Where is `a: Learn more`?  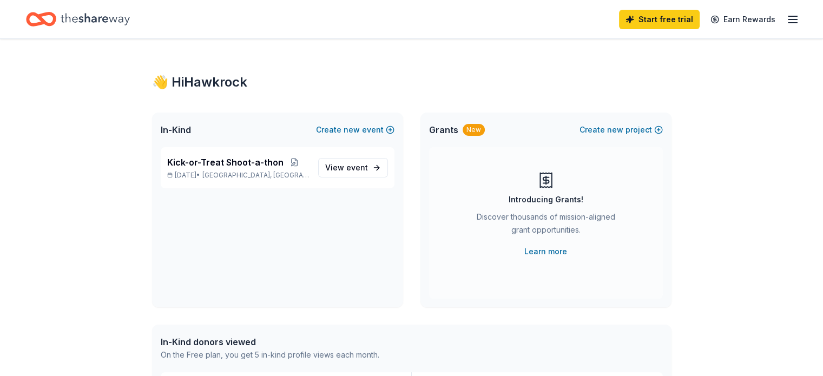 a: Learn more is located at coordinates (546, 252).